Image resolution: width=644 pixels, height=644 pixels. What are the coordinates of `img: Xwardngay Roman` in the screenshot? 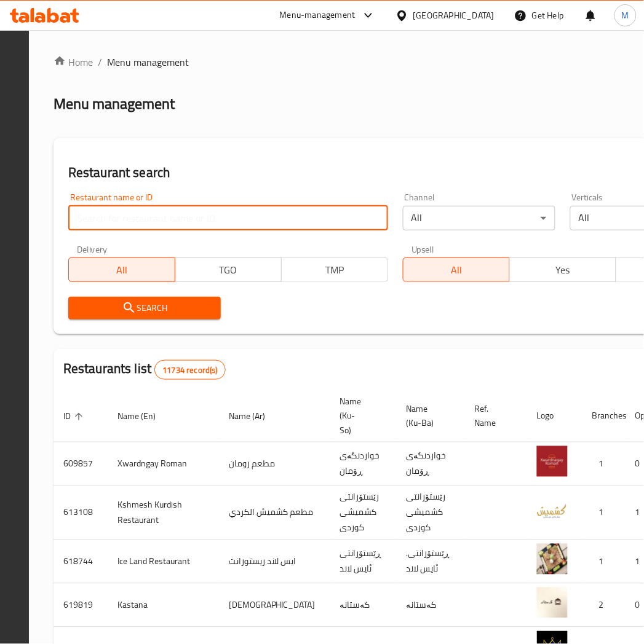 It's located at (552, 461).